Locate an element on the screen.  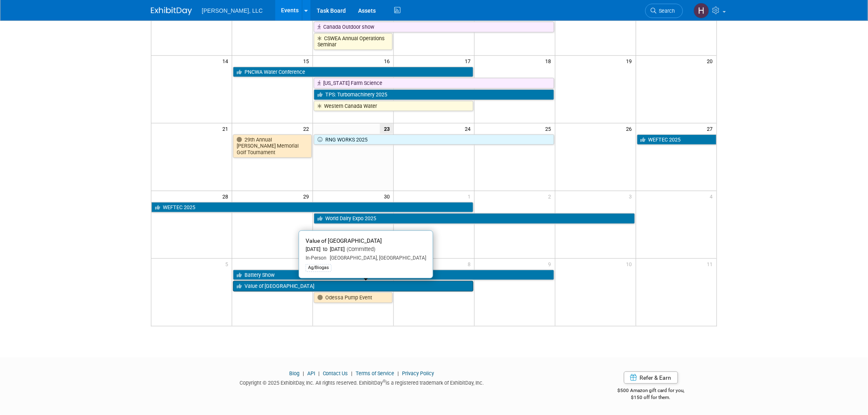
span: 21 is located at coordinates (226, 128).